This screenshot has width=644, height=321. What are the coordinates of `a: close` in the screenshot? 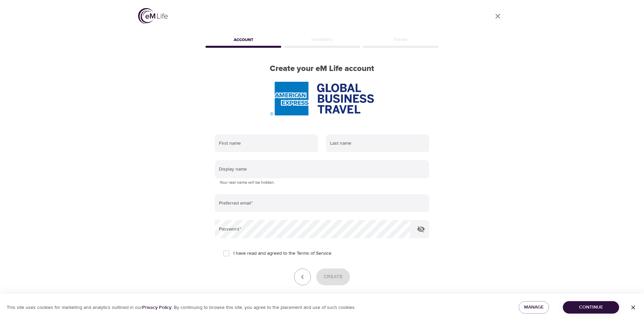 It's located at (497, 16).